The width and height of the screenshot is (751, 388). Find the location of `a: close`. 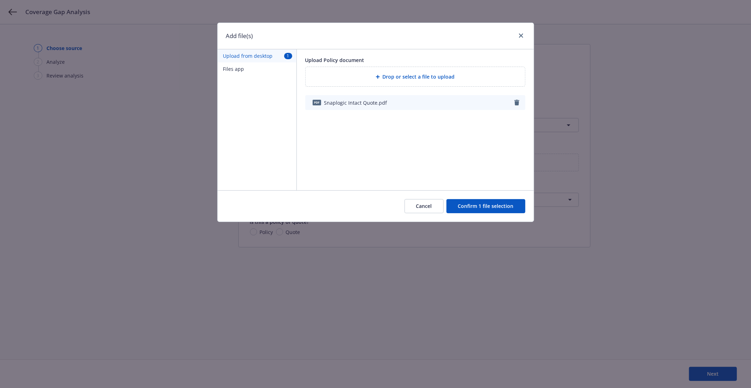

a: close is located at coordinates (521, 36).